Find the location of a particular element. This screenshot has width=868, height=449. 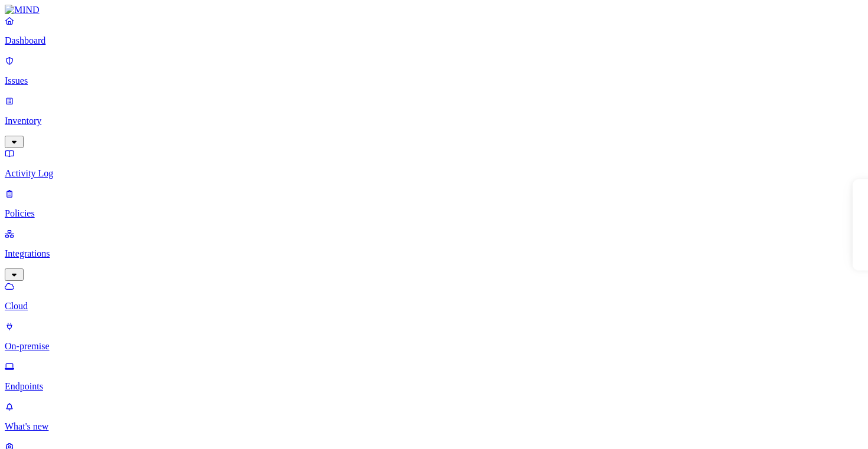

a: Policies is located at coordinates (434, 204).